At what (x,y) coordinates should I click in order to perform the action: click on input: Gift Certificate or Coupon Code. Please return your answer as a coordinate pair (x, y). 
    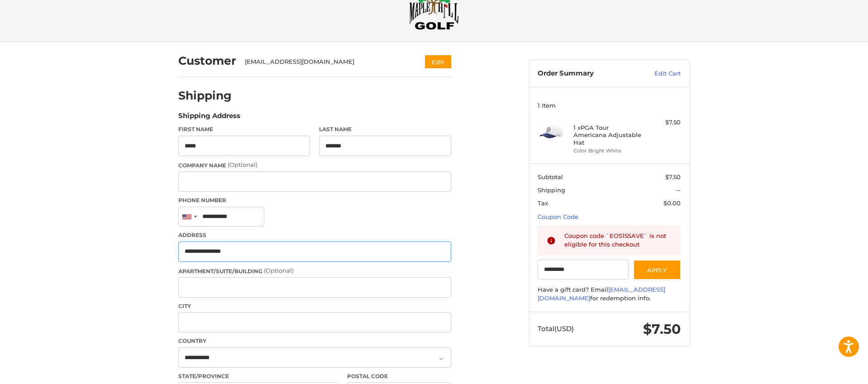
    Looking at the image, I should click on (583, 270).